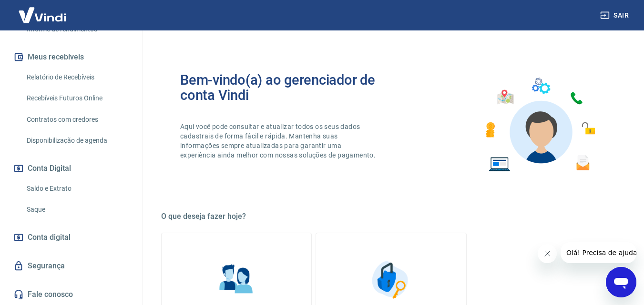  What do you see at coordinates (76, 119) in the screenshot?
I see `a: Contratos com credores` at bounding box center [76, 119].